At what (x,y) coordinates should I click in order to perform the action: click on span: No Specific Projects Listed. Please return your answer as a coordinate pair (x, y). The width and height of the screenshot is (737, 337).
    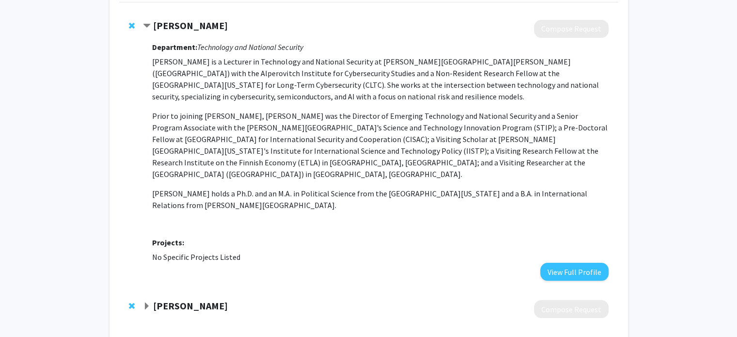
    Looking at the image, I should click on (196, 257).